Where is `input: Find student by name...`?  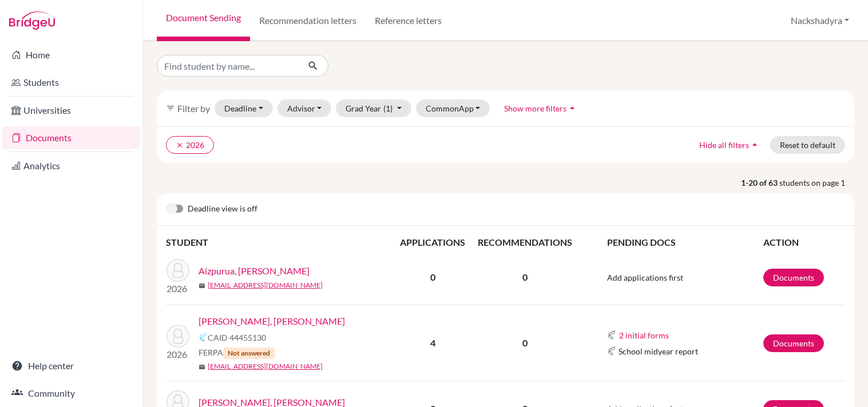
input: Find student by name... is located at coordinates (228, 66).